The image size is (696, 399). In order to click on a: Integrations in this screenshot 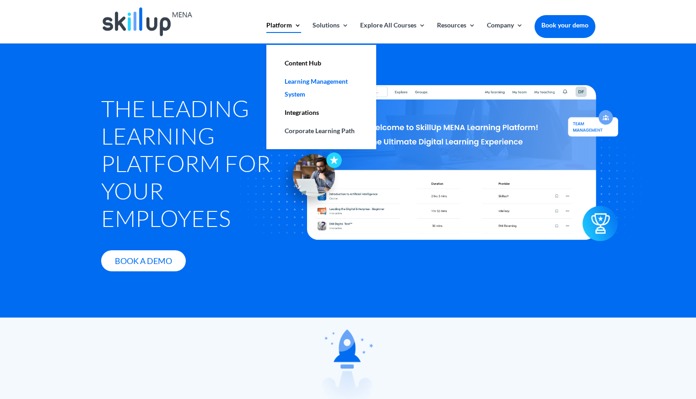, I will do `click(321, 113)`.